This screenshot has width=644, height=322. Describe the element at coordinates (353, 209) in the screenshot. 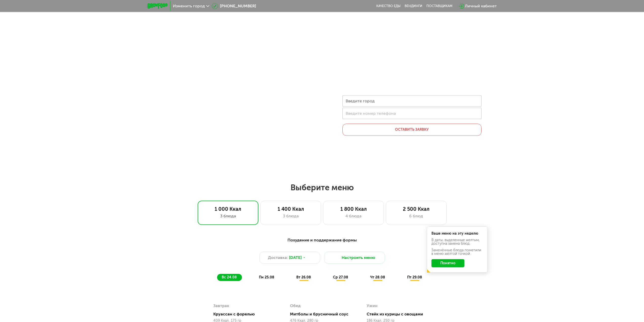

I see `div: 1 800 Ккал` at that location.